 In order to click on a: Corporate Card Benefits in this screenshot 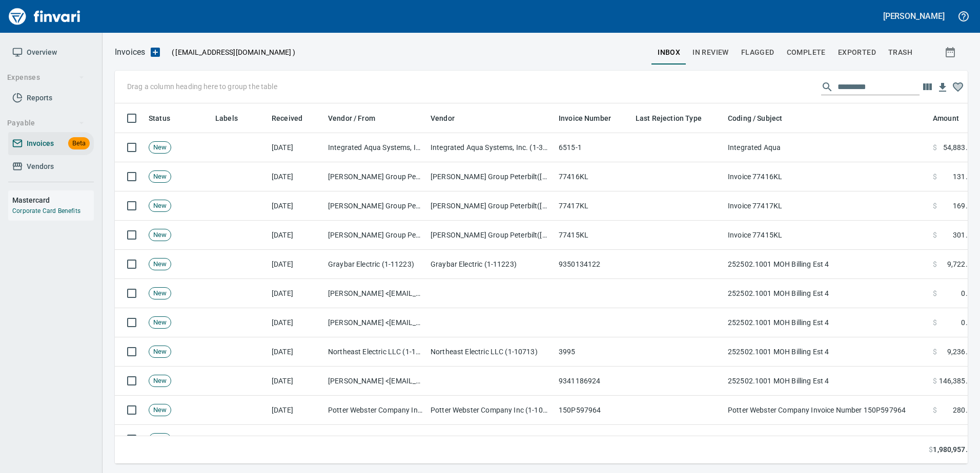, I will do `click(46, 211)`.